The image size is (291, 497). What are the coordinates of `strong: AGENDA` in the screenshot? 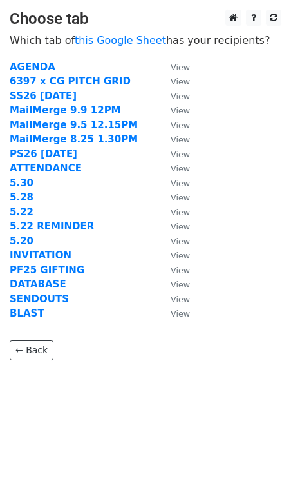 It's located at (32, 67).